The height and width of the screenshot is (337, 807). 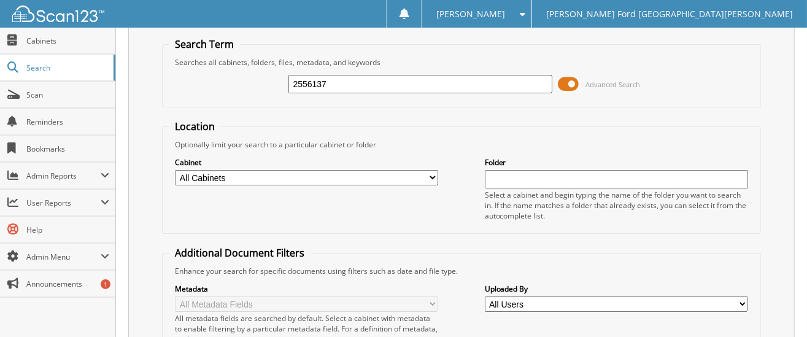 What do you see at coordinates (239, 253) in the screenshot?
I see `legend: Additional Document Filters` at bounding box center [239, 253].